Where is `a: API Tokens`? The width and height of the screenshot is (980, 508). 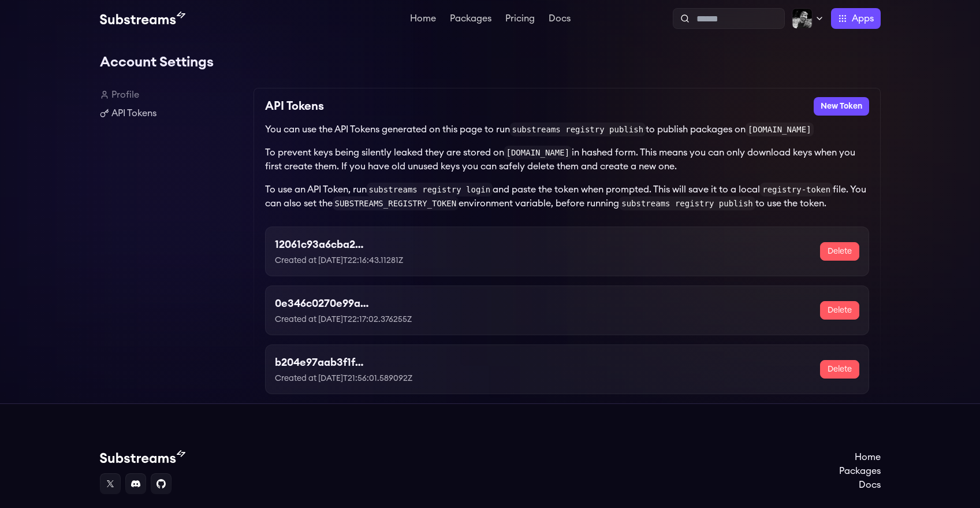
a: API Tokens is located at coordinates (172, 114).